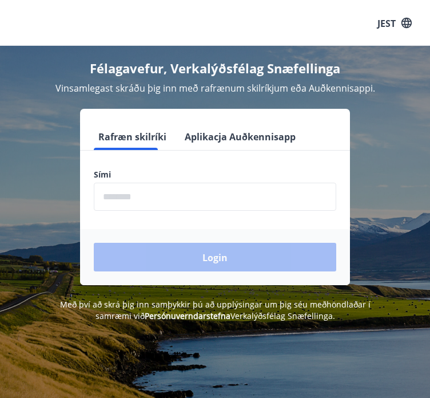  Describe the element at coordinates (240, 137) in the screenshot. I see `font: Aplikacja Auðkennisapp` at that location.